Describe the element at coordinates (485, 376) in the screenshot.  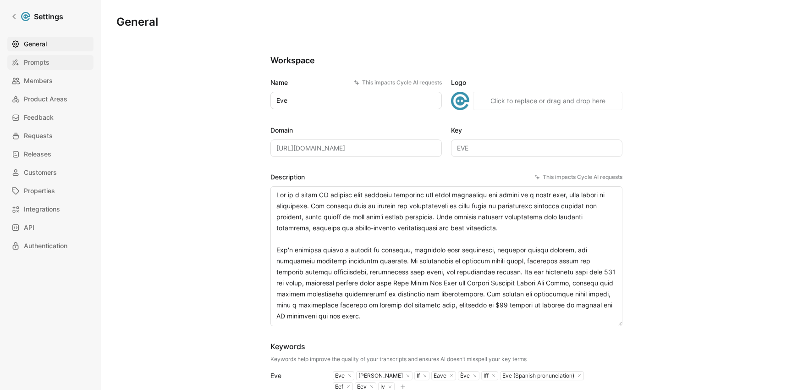
I see `div: Iff` at that location.